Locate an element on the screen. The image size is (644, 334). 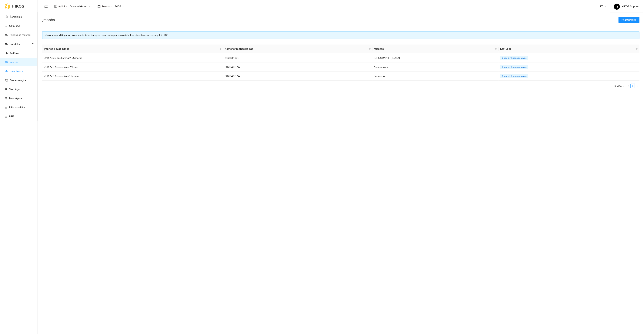
a: Vartotojai is located at coordinates (15, 89).